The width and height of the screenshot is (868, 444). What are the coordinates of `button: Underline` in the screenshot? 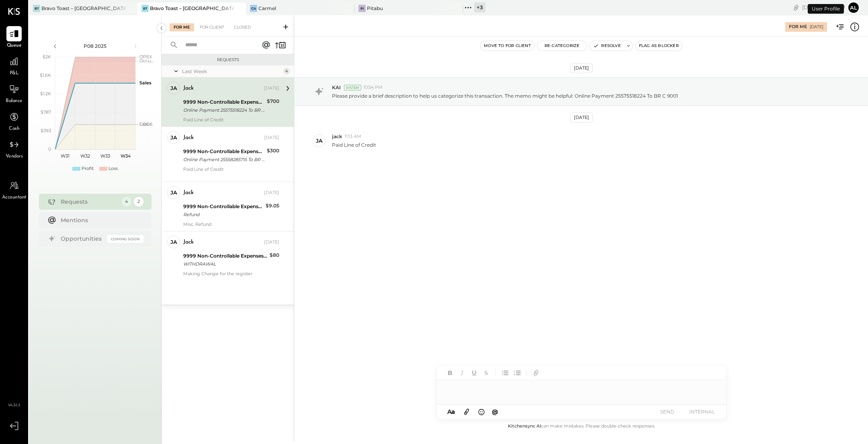 It's located at (474, 373).